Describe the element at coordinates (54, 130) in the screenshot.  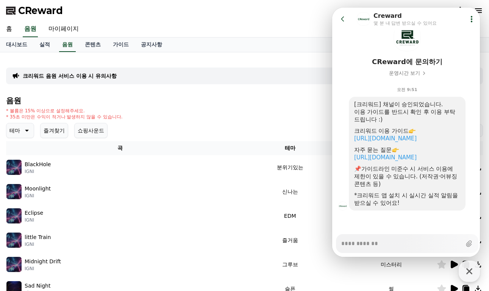
I see `button: 즐겨찾기` at that location.